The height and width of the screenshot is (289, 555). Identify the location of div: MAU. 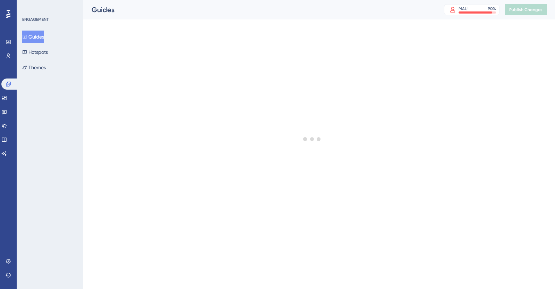
(463, 9).